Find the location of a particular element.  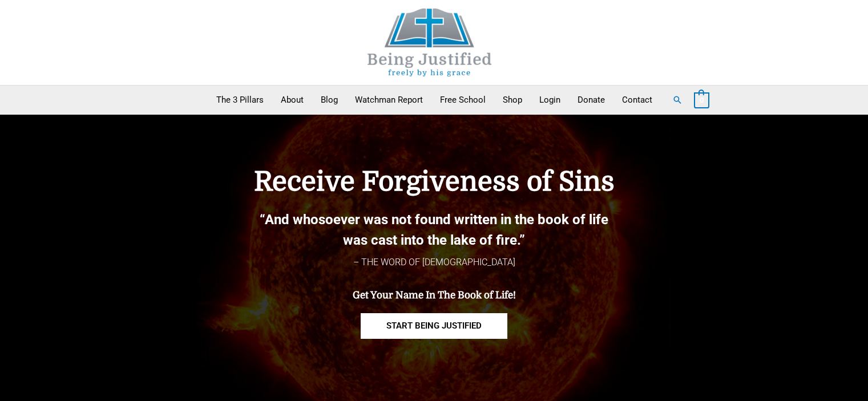

h4: Get Your Name In The Book of Life! is located at coordinates (434, 296).